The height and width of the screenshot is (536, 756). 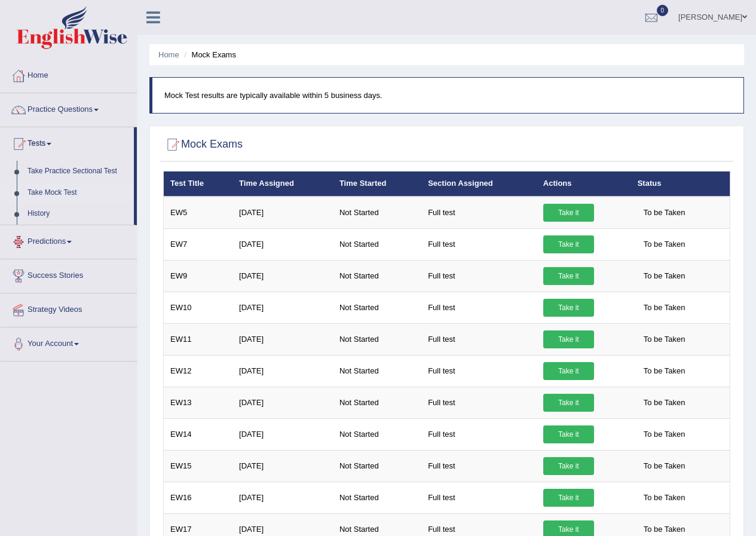 What do you see at coordinates (198, 339) in the screenshot?
I see `td: EW11` at bounding box center [198, 339].